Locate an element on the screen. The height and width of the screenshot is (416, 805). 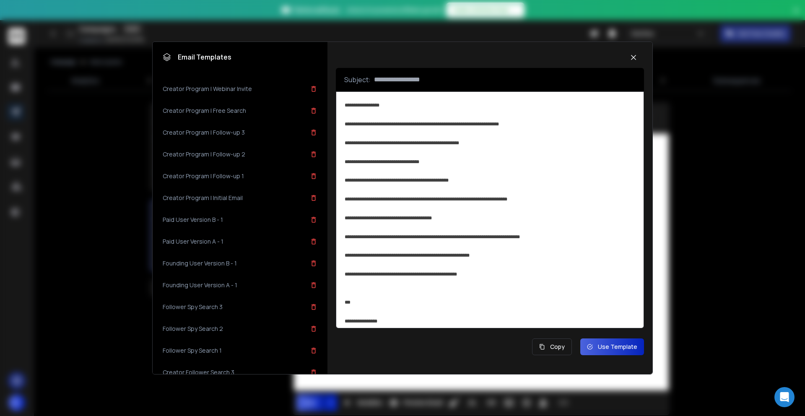
h1: Email Templates is located at coordinates (197, 57).